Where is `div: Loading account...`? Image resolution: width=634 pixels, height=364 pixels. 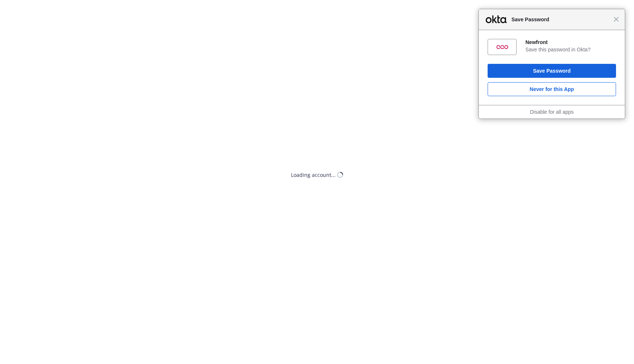
div: Loading account... is located at coordinates (313, 175).